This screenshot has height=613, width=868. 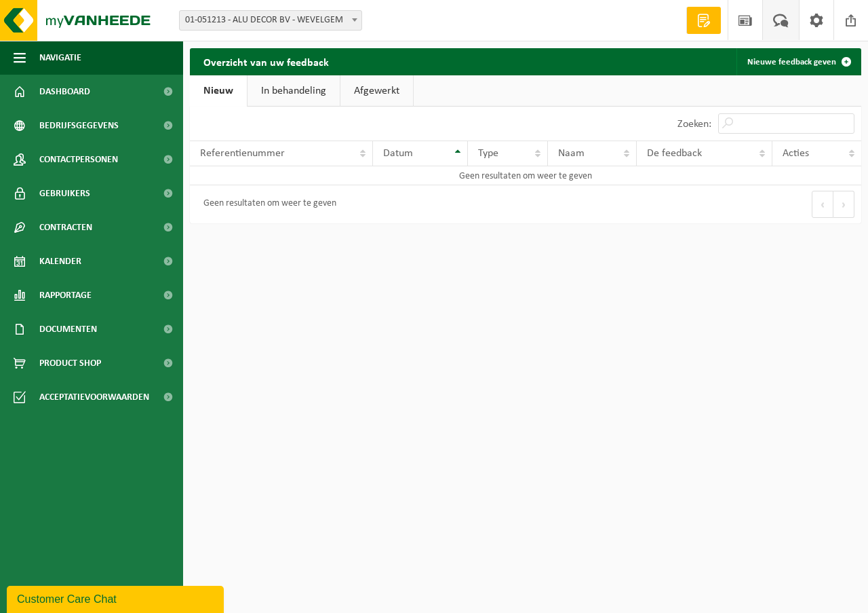 I want to click on a: Nieuwe feedback geven, so click(x=799, y=62).